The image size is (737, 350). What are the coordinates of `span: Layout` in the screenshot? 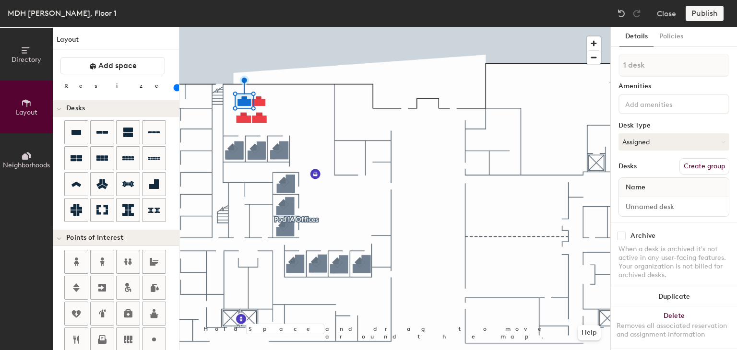 It's located at (26, 112).